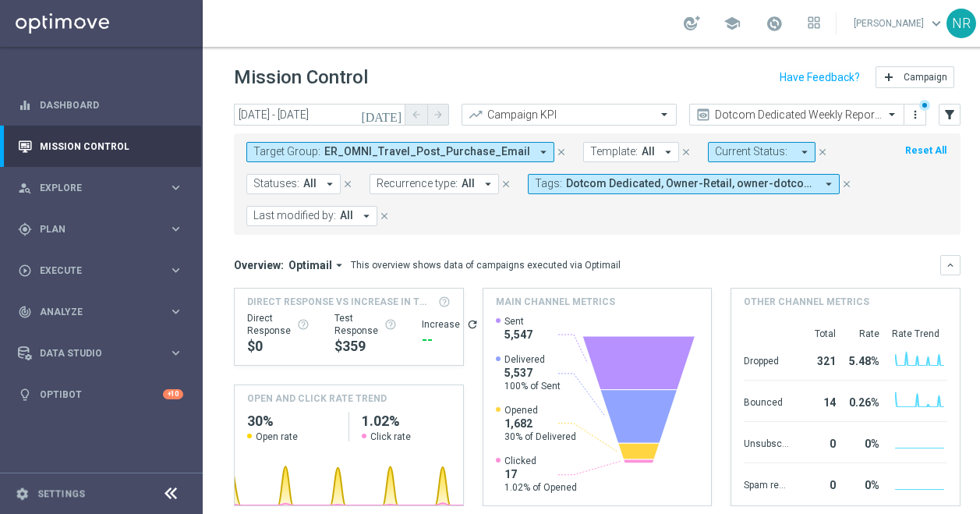  Describe the element at coordinates (93, 354) in the screenshot. I see `div: Data Studio` at that location.